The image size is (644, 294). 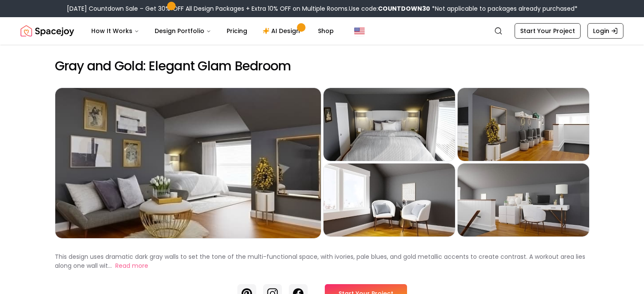 I want to click on a: Pricing, so click(x=237, y=31).